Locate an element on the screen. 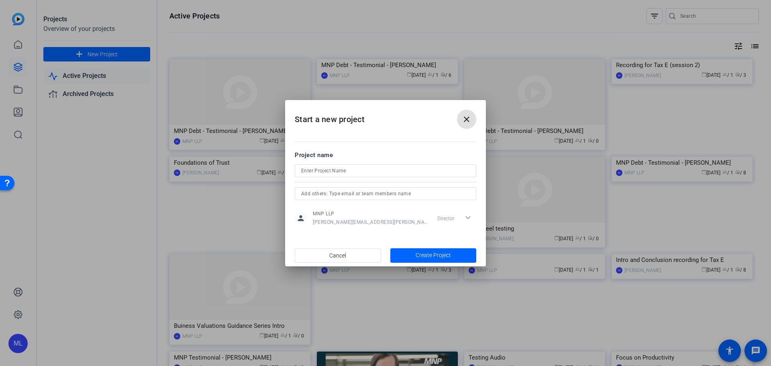 The image size is (771, 366). div: Project name is located at coordinates (385, 155).